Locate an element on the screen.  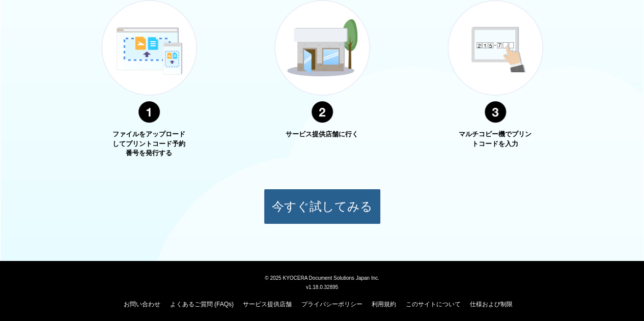
p: ファイルをアップロードしてプリントコード予約番号を発行する is located at coordinates (149, 144).